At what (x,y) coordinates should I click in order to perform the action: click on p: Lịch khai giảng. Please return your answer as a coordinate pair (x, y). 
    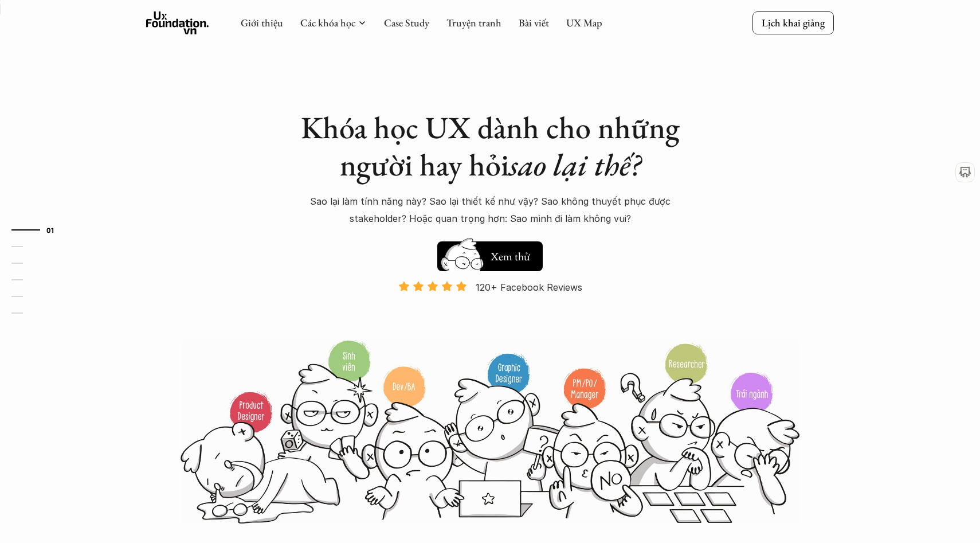
    Looking at the image, I should click on (793, 22).